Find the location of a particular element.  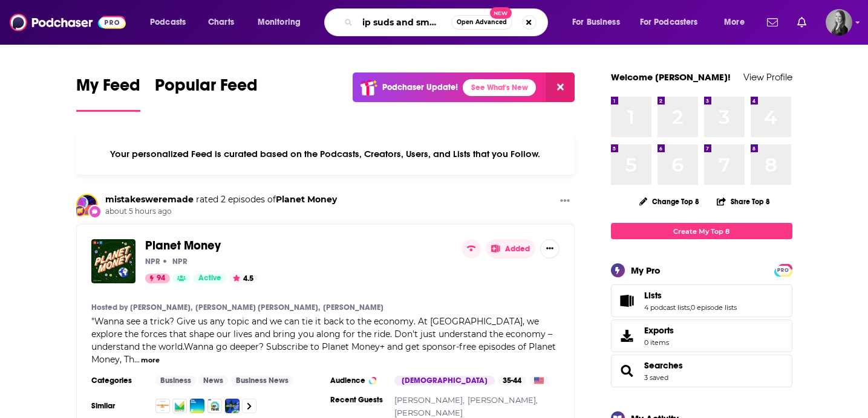

img: Freakonomics Radio is located at coordinates (162, 406).